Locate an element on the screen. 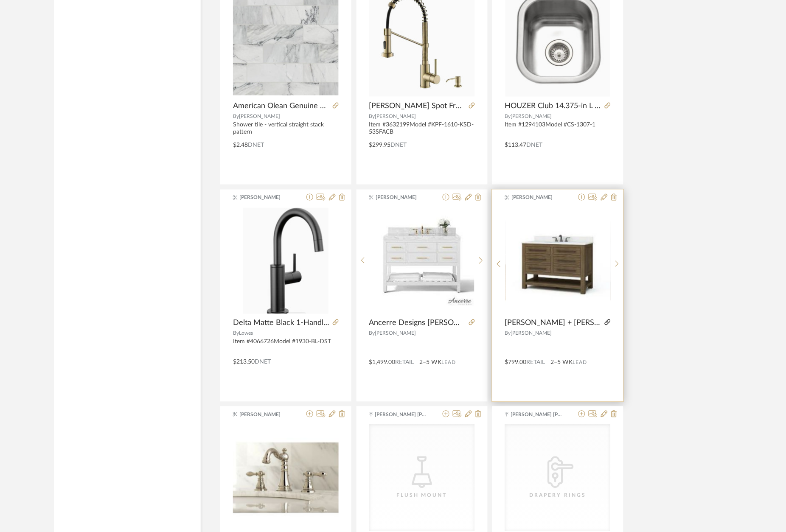 The image size is (786, 532). div: Item #4066726Model #1930-BL-DST is located at coordinates (285, 346).